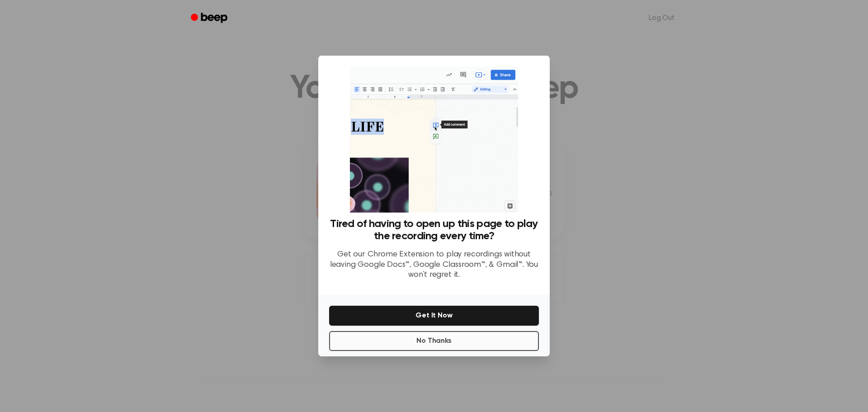 This screenshot has width=868, height=412. What do you see at coordinates (433, 139) in the screenshot?
I see `img: Beep extension in action` at bounding box center [433, 139].